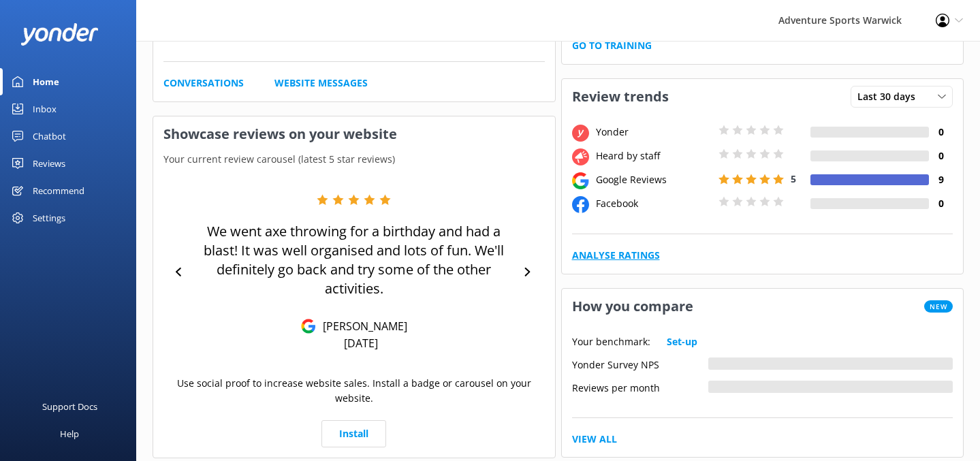 The width and height of the screenshot is (980, 461). What do you see at coordinates (633, 306) in the screenshot?
I see `h3: How you compare` at bounding box center [633, 306].